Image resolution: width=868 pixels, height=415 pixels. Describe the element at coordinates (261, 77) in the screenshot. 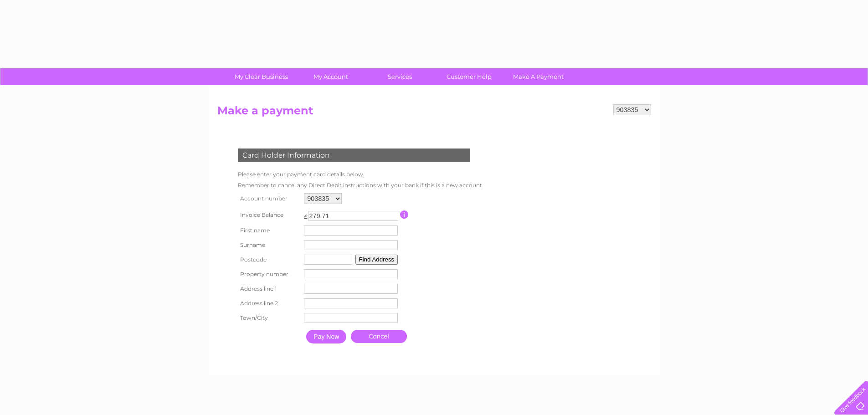

I see `a: My Clear Business` at that location.